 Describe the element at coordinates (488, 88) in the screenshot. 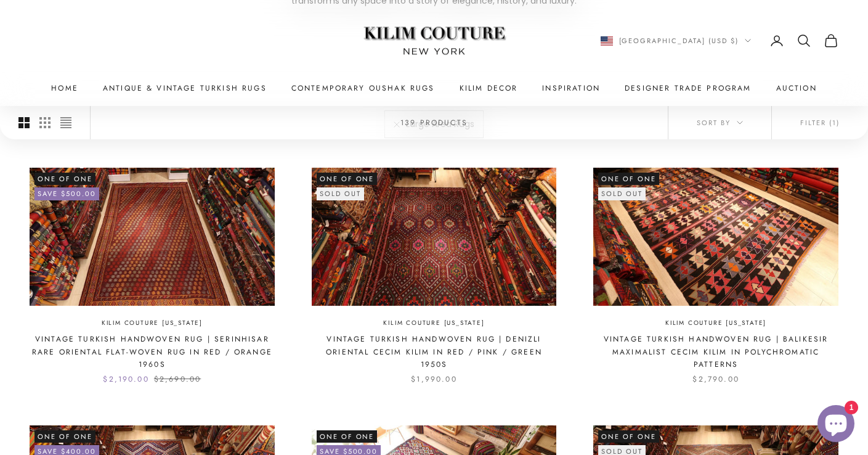

I see `summary: Kilim Decor` at that location.